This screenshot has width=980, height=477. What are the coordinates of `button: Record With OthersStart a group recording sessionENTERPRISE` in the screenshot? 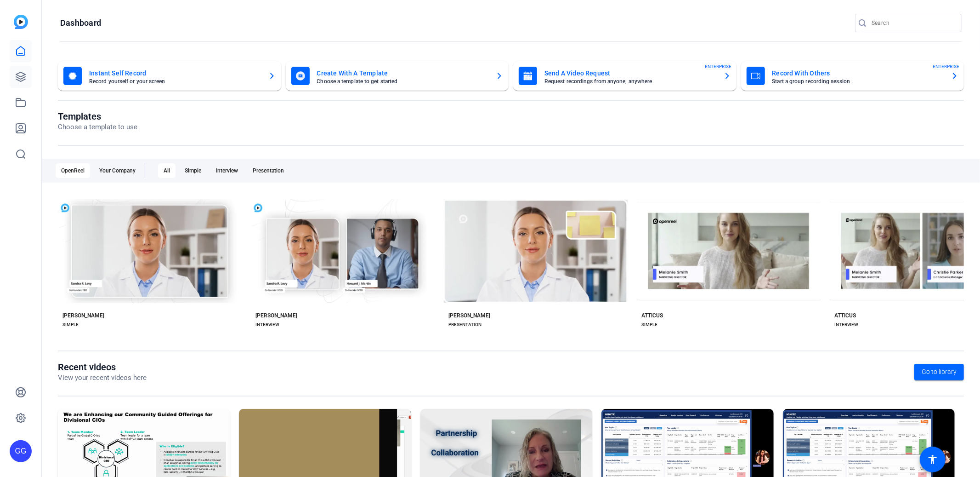 It's located at (852, 76).